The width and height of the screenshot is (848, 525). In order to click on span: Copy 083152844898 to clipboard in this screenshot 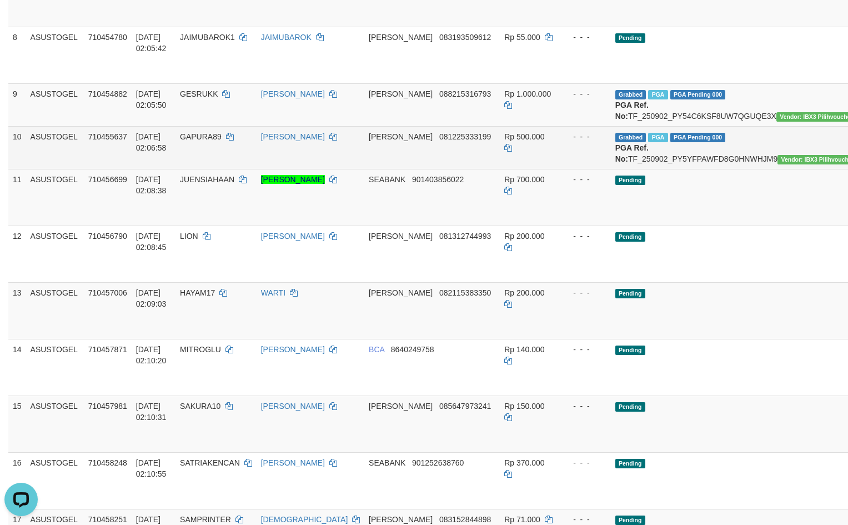, I will do `click(465, 519)`.